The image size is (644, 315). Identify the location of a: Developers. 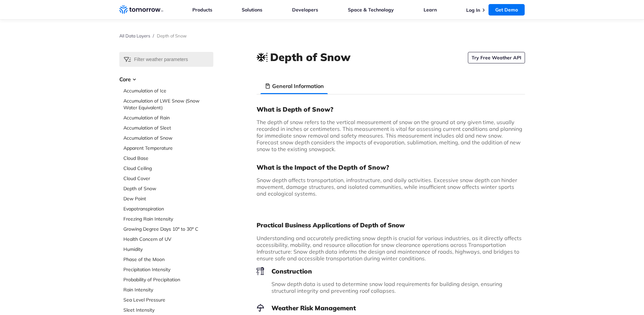
(305, 10).